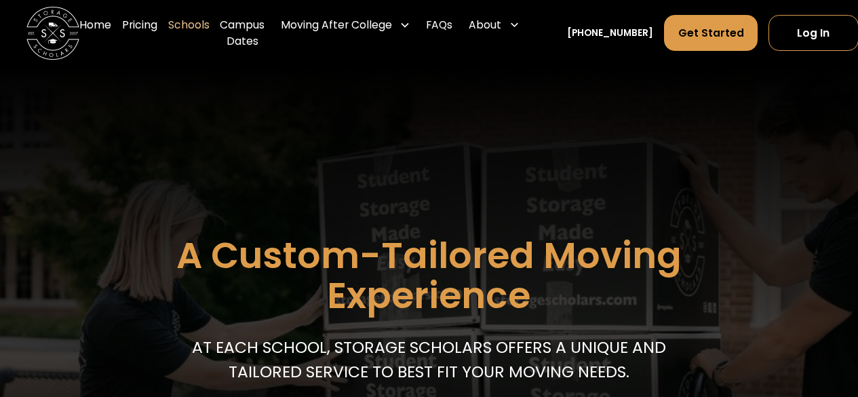  What do you see at coordinates (439, 33) in the screenshot?
I see `a: FAQs` at bounding box center [439, 33].